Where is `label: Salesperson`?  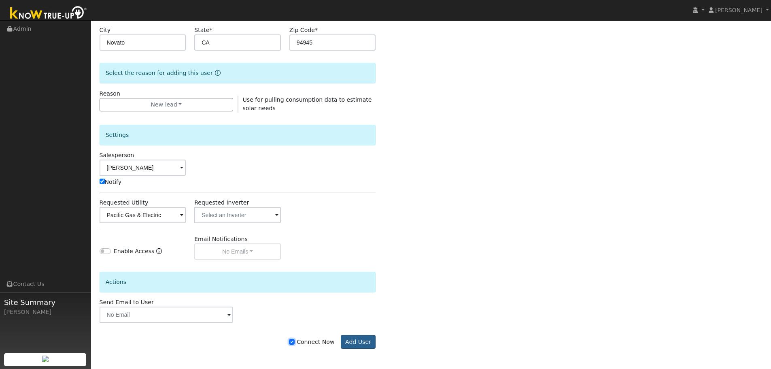 label: Salesperson is located at coordinates (117, 155).